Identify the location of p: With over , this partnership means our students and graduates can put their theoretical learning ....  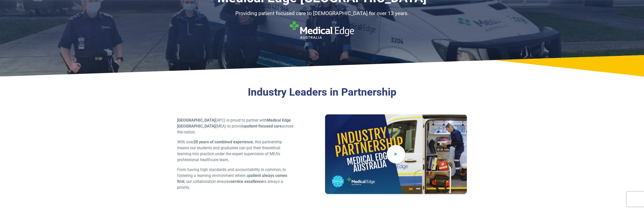
(236, 151).